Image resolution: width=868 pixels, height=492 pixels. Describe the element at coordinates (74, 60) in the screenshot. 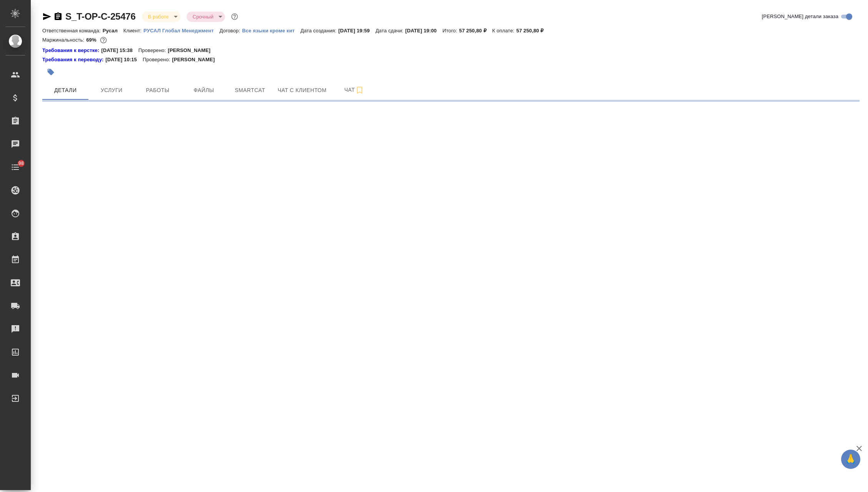

I see `a: Требования к переводу:` at that location.